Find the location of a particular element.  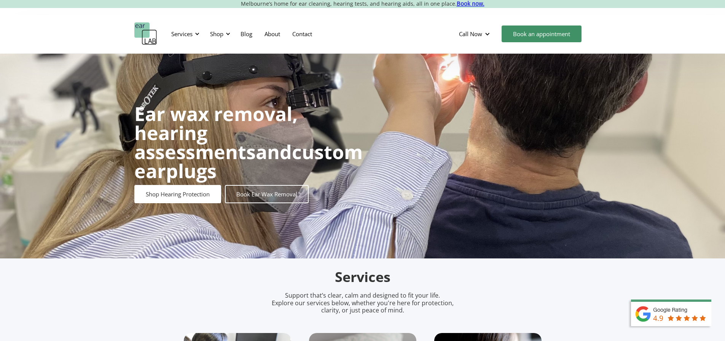

a: home is located at coordinates (146, 34).